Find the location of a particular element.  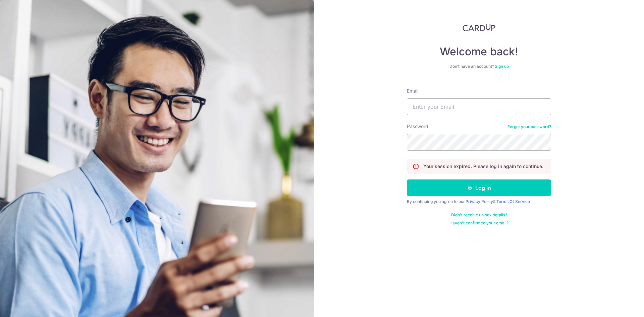

a: Terms Of Service is located at coordinates (513, 202).